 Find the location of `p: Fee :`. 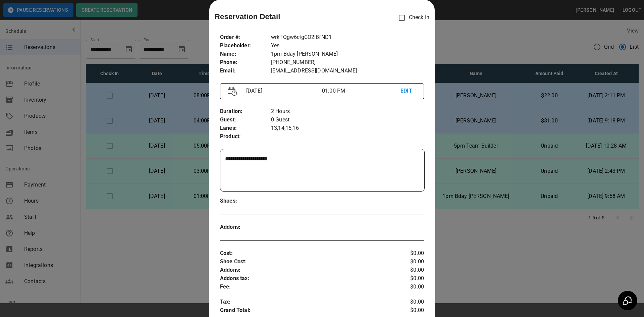

p: Fee : is located at coordinates (305, 287).